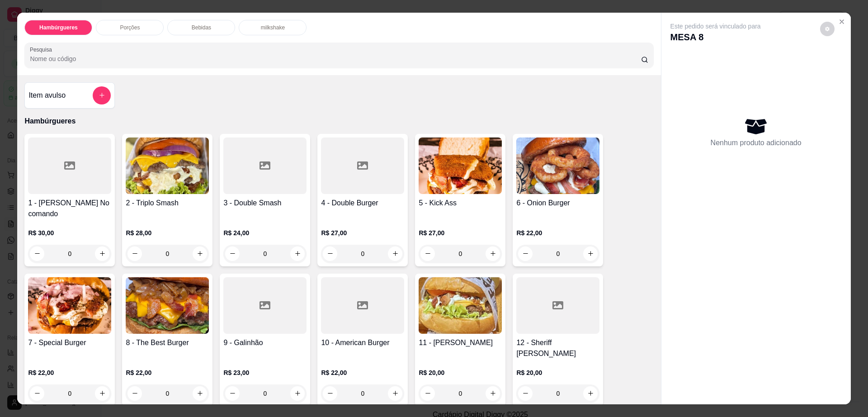  Describe the element at coordinates (265, 343) in the screenshot. I see `h4: 9 - Galinhão` at that location.